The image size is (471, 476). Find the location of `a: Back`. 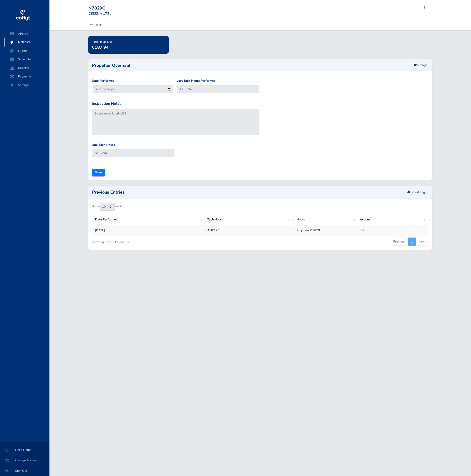

a: Back is located at coordinates (95, 25).